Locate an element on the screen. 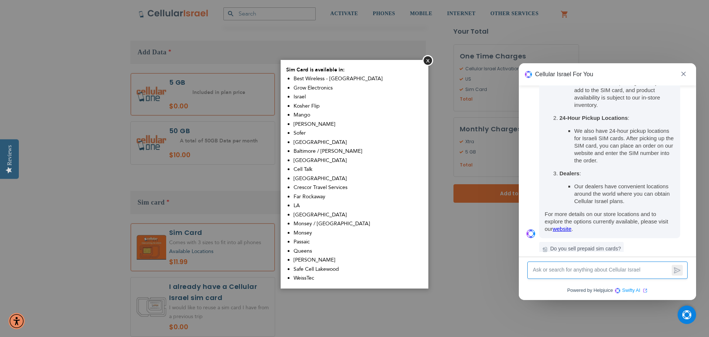  div: Accessibility Menu is located at coordinates (17, 321).